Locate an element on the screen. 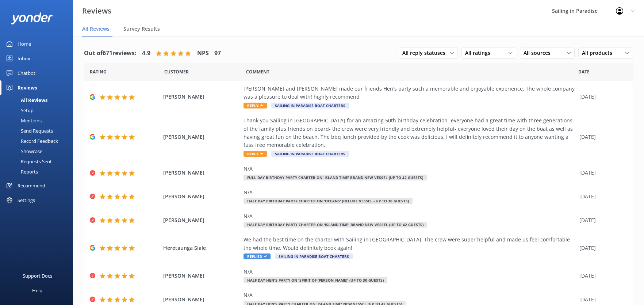 The image size is (644, 305). span: Question is located at coordinates (258, 72).